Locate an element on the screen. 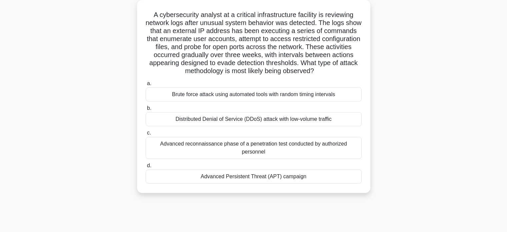 The height and width of the screenshot is (232, 507). span: b. is located at coordinates (149, 108).